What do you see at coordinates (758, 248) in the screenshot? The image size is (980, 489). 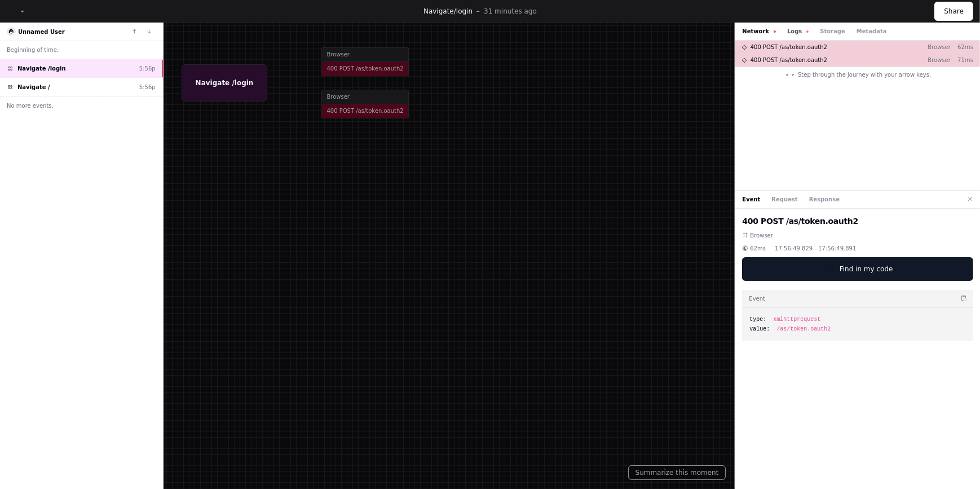 I see `span: 62ms` at bounding box center [758, 248].